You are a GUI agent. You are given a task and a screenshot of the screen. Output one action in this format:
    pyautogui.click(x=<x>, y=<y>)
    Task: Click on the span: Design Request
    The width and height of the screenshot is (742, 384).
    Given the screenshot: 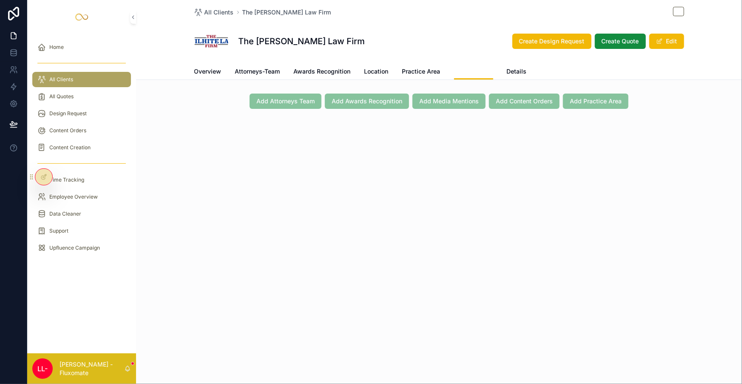 What is the action you would take?
    pyautogui.click(x=68, y=114)
    